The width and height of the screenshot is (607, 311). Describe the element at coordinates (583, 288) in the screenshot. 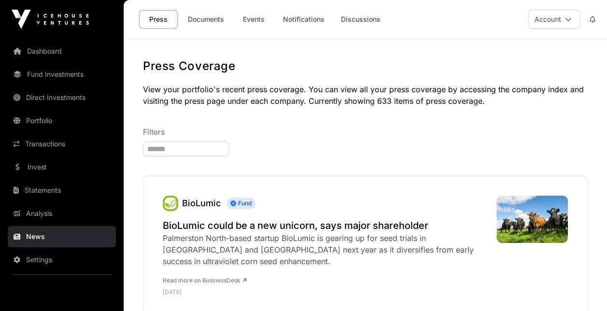

I see `div: Chat Widget` at that location.